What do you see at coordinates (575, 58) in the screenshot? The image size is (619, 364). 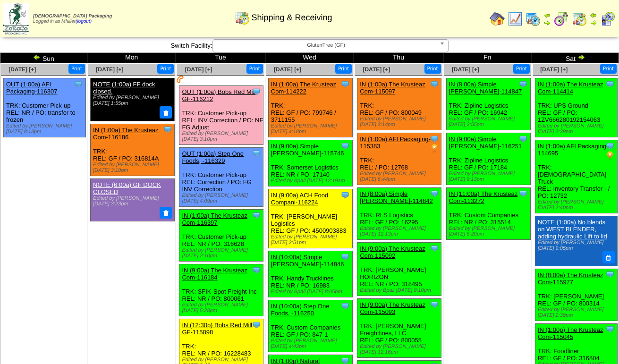 I see `td: Sat` at bounding box center [575, 58].